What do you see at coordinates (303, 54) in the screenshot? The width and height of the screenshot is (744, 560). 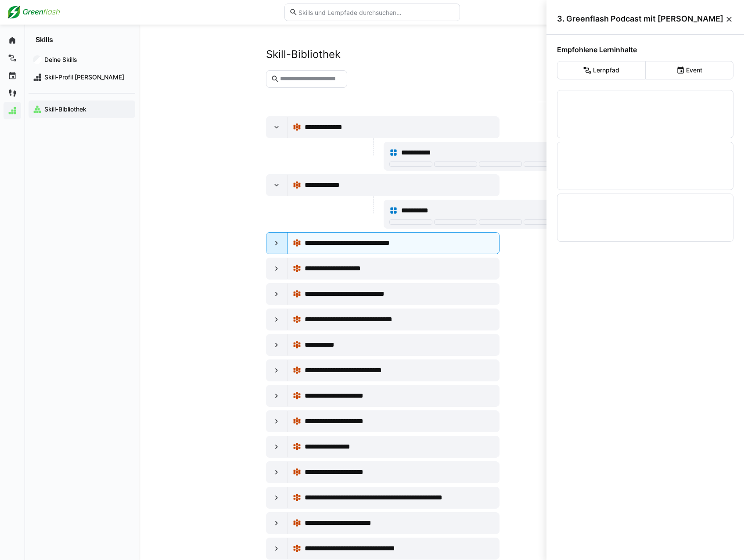 I see `div: Skill-Bibliothek` at bounding box center [303, 54].